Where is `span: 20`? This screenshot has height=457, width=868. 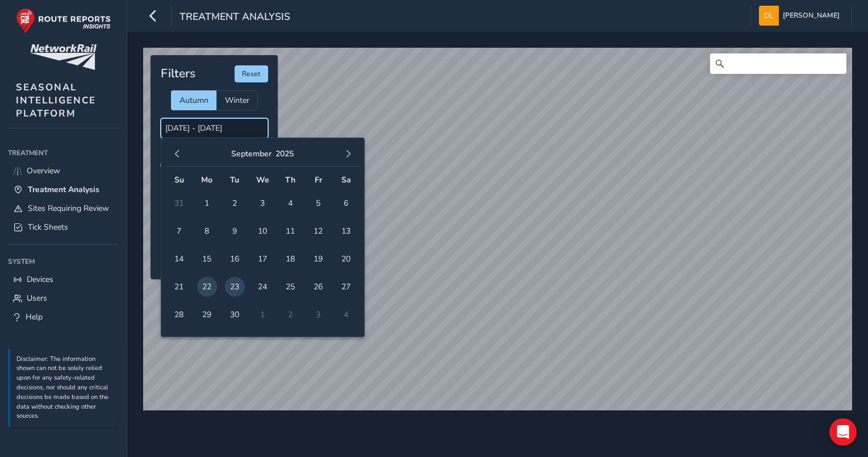 span: 20 is located at coordinates (346, 259).